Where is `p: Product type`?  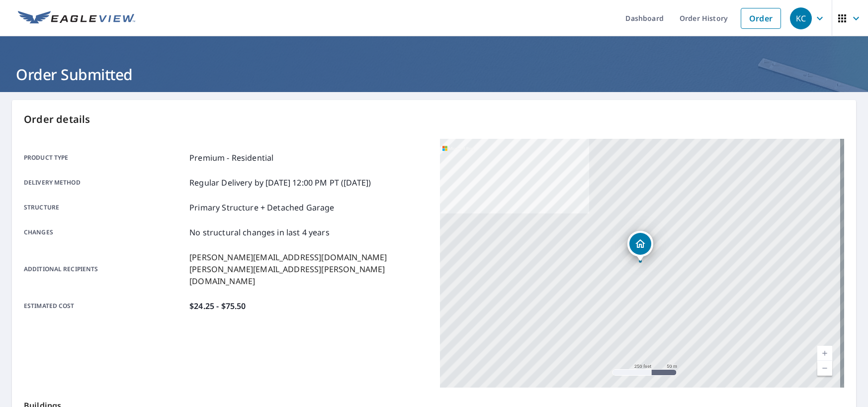
p: Product type is located at coordinates (104, 157).